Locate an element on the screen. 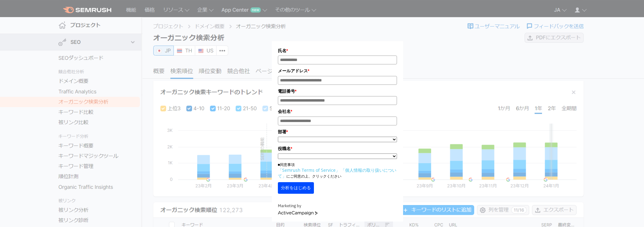  label: 氏名 is located at coordinates (338, 51).